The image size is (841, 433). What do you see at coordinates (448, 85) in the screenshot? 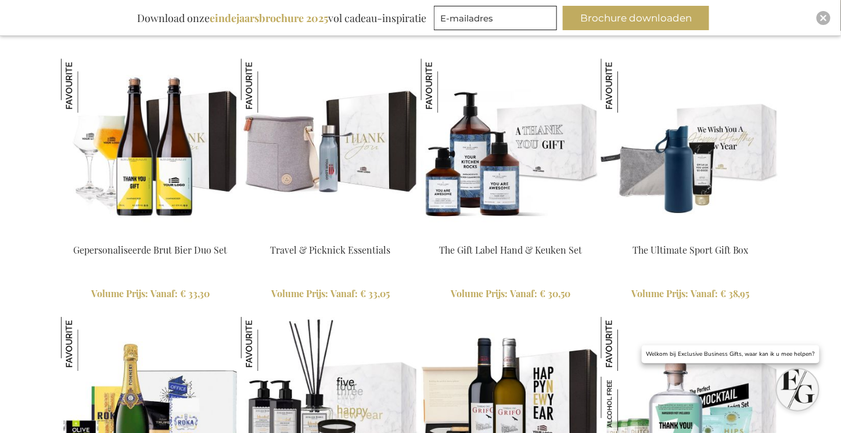
I see `img: The Gift Label Hand & Keuken Set` at bounding box center [448, 85].